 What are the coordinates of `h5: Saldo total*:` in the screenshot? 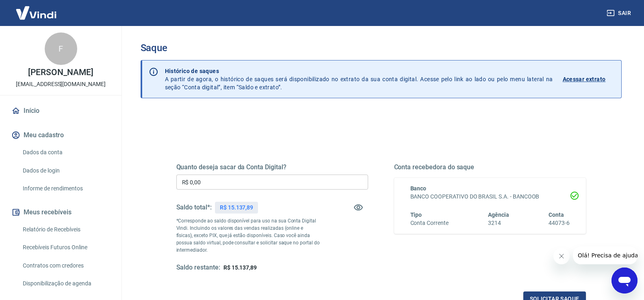 It's located at (194, 207).